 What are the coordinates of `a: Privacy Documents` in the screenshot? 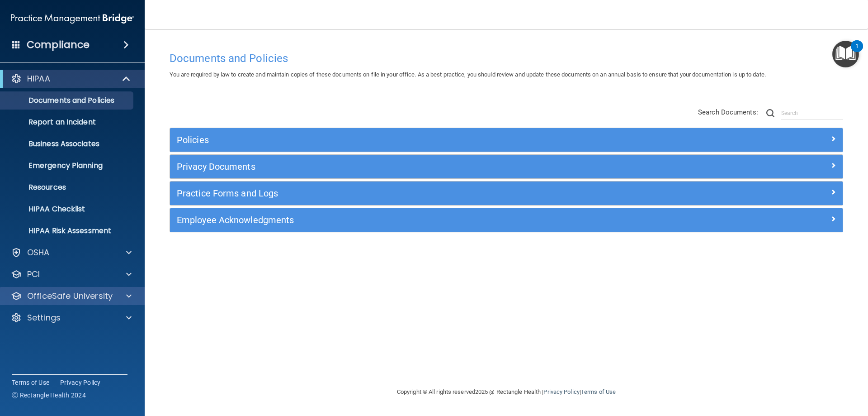 It's located at (506, 167).